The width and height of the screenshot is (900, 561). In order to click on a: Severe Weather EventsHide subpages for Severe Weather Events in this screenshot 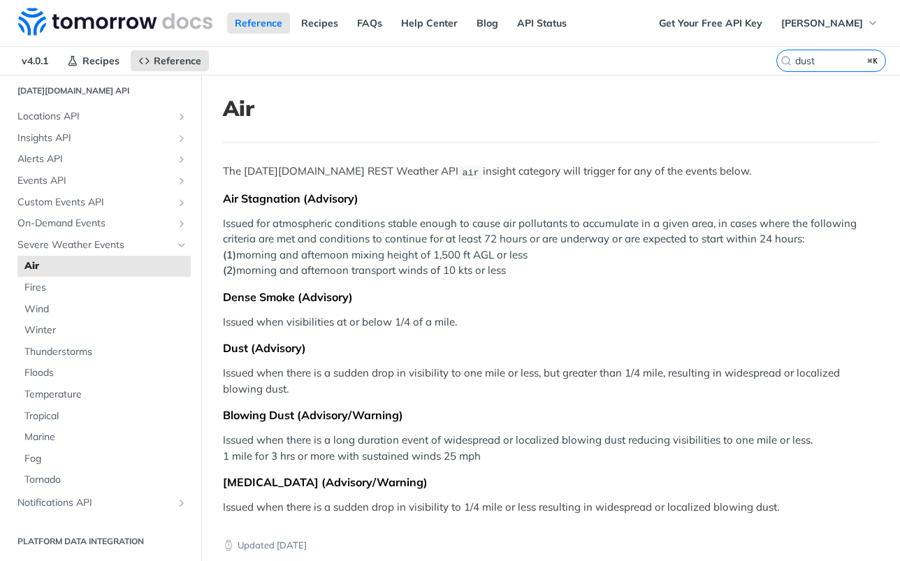, I will do `click(101, 245)`.